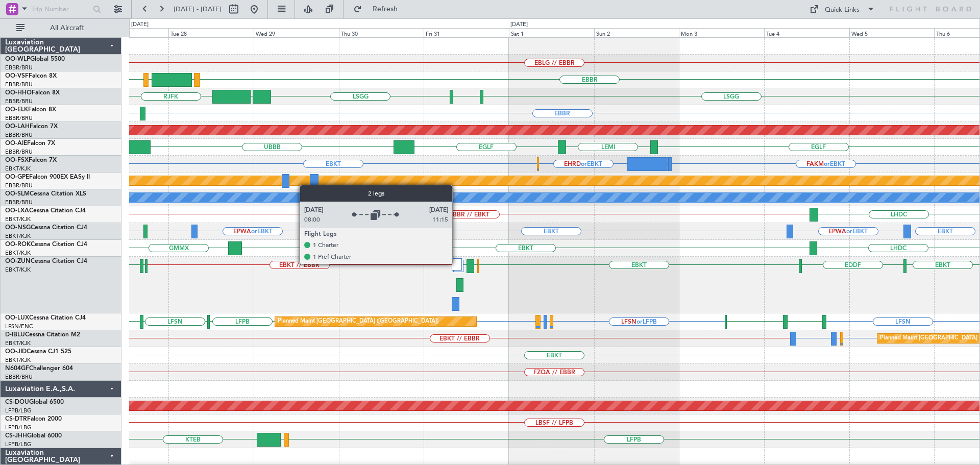  I want to click on a: OO-NSGCessna Citation CJ4, so click(46, 228).